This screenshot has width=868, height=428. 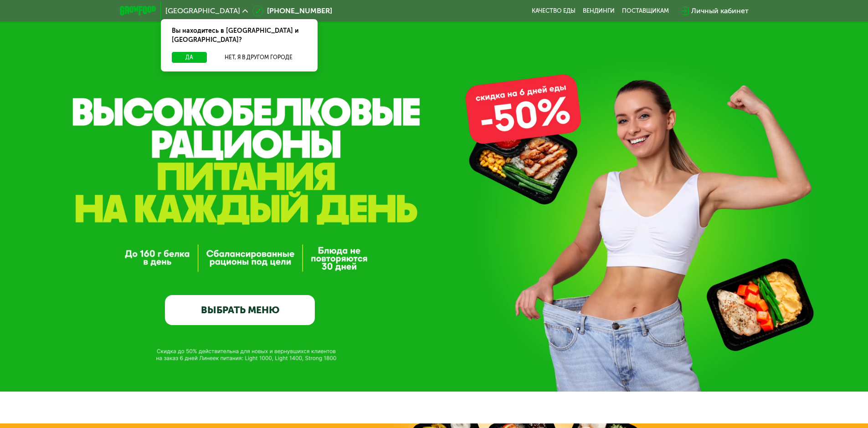 I want to click on button: Да, so click(x=189, y=58).